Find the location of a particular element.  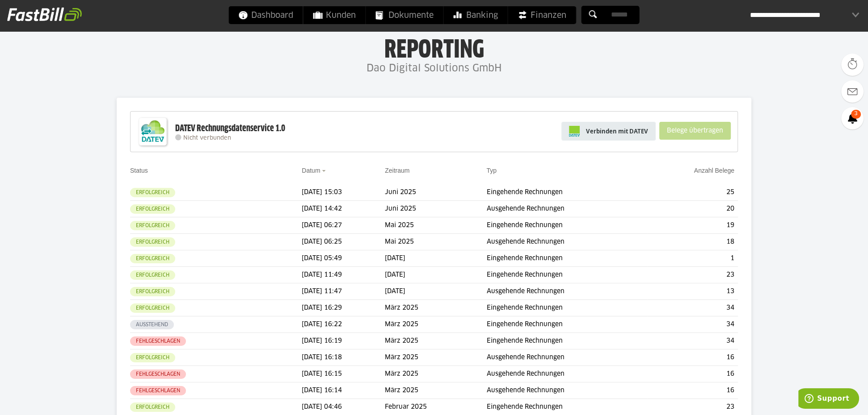

a: 3 is located at coordinates (852, 118).